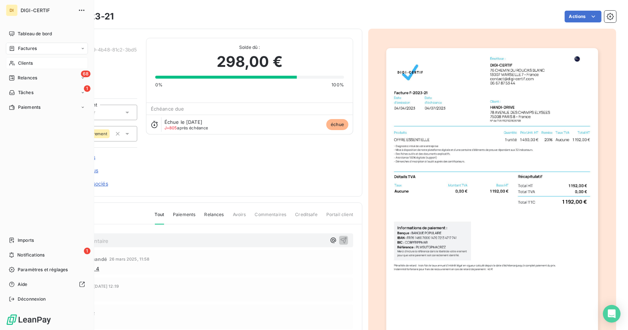 Image resolution: width=628 pixels, height=330 pixels. Describe the element at coordinates (167, 109) in the screenshot. I see `span: Échéance due` at that location.